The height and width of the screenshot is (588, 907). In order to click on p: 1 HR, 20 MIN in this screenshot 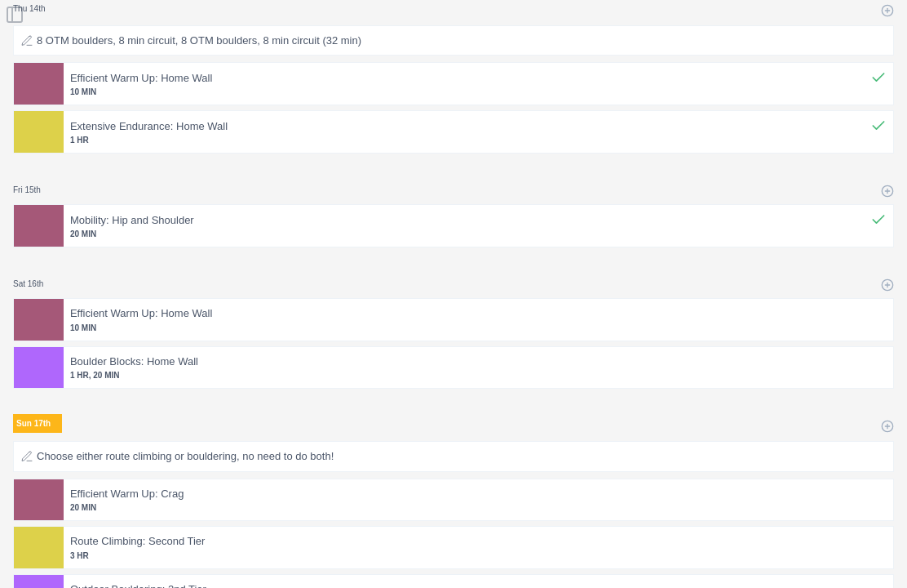, I will do `click(478, 374)`.